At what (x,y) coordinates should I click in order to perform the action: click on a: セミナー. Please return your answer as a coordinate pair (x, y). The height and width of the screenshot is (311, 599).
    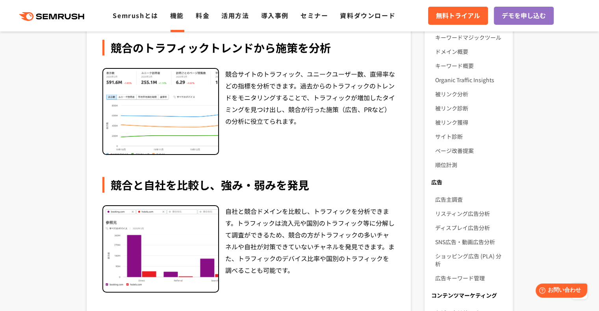
    Looking at the image, I should click on (314, 15).